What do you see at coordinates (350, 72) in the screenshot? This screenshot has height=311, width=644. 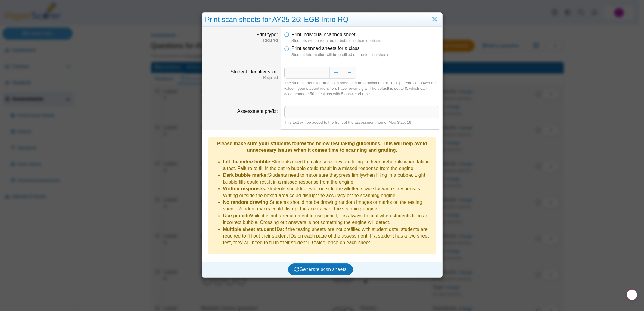 I see `button: Decrease` at bounding box center [350, 72].